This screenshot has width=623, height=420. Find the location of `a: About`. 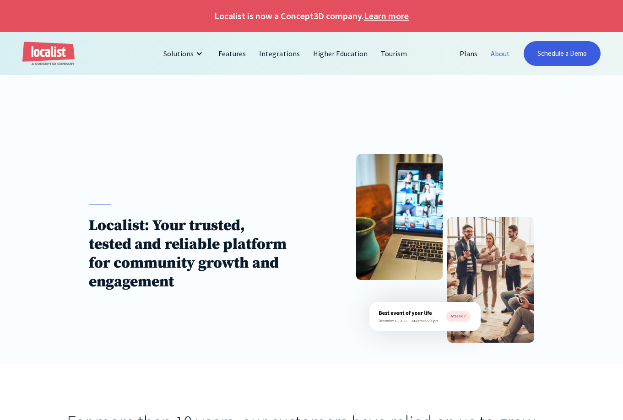

a: About is located at coordinates (500, 54).